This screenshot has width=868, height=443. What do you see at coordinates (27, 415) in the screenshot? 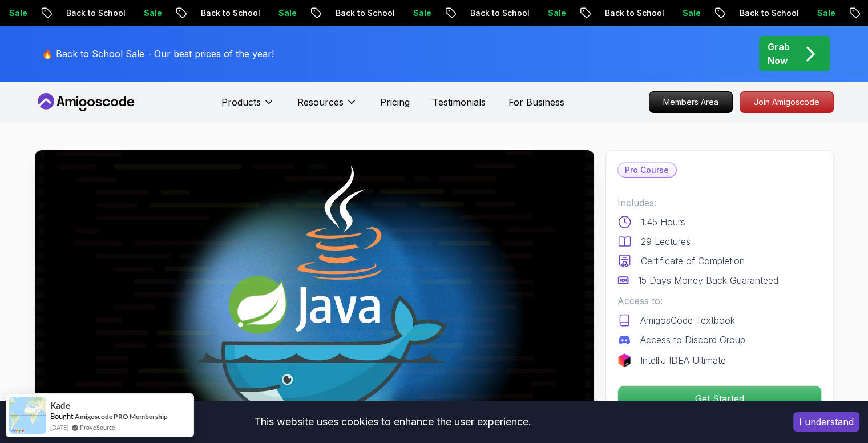
I see `img: provesource social proof notification image` at bounding box center [27, 415].